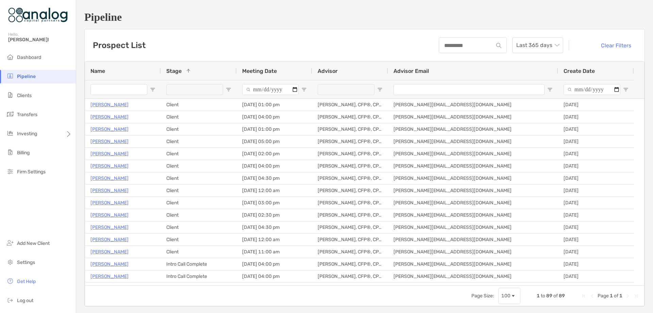 The width and height of the screenshot is (653, 313). Describe the element at coordinates (10, 152) in the screenshot. I see `img: billing icon` at that location.